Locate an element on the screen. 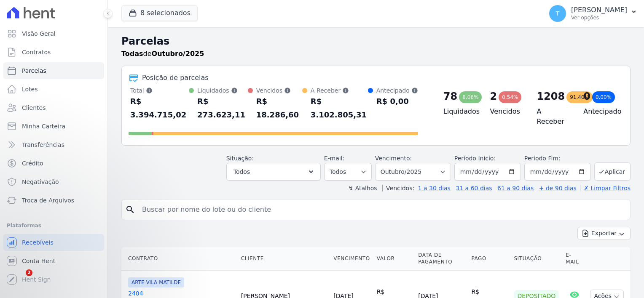 The width and height of the screenshot is (644, 298). div: R$ 273.623,11 is located at coordinates (223, 108).